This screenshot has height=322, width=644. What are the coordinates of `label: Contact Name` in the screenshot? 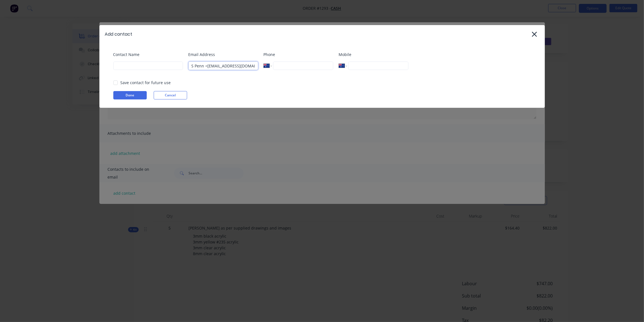 It's located at (148, 54).